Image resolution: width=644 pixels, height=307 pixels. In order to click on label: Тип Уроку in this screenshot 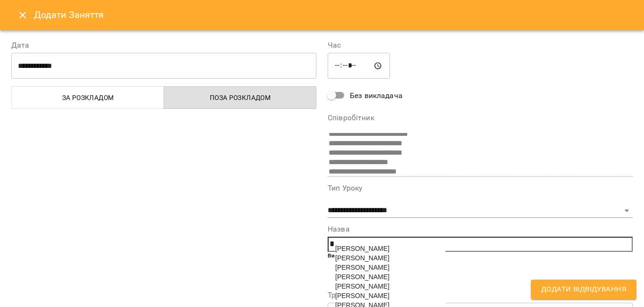, I will do `click(480, 188)`.